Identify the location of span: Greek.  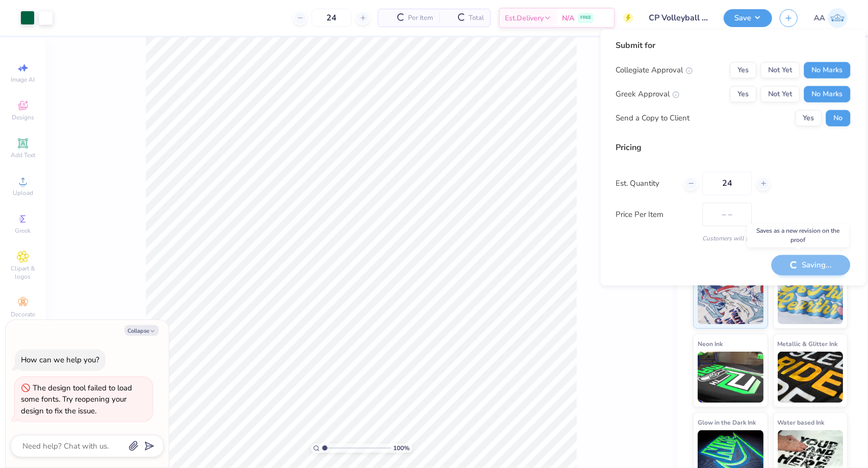
(23, 231).